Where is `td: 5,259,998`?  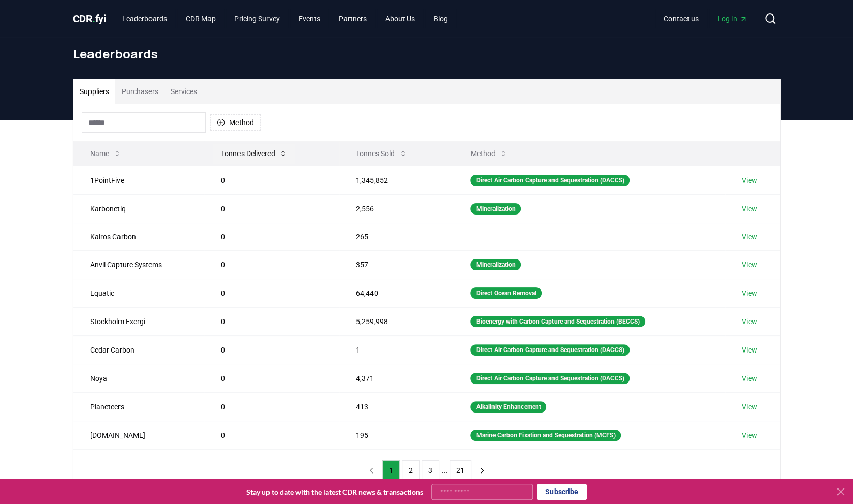
td: 5,259,998 is located at coordinates (396, 321).